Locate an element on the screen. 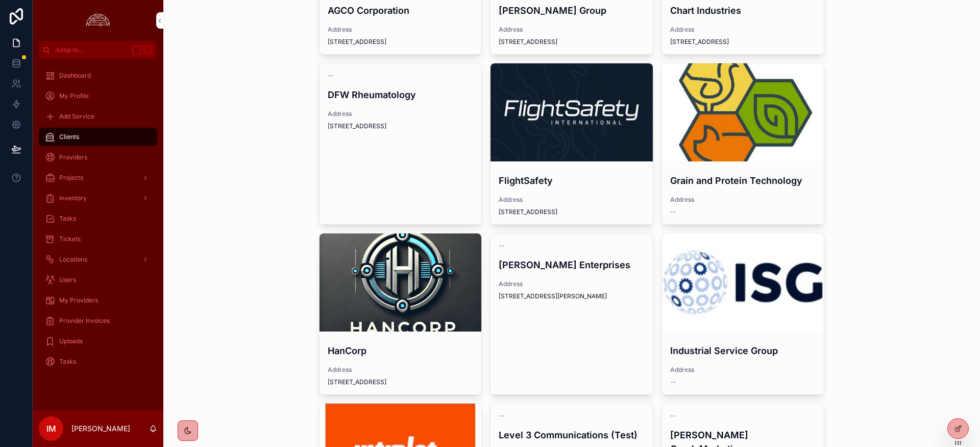  h4: AGCO Corporation is located at coordinates (401, 10).